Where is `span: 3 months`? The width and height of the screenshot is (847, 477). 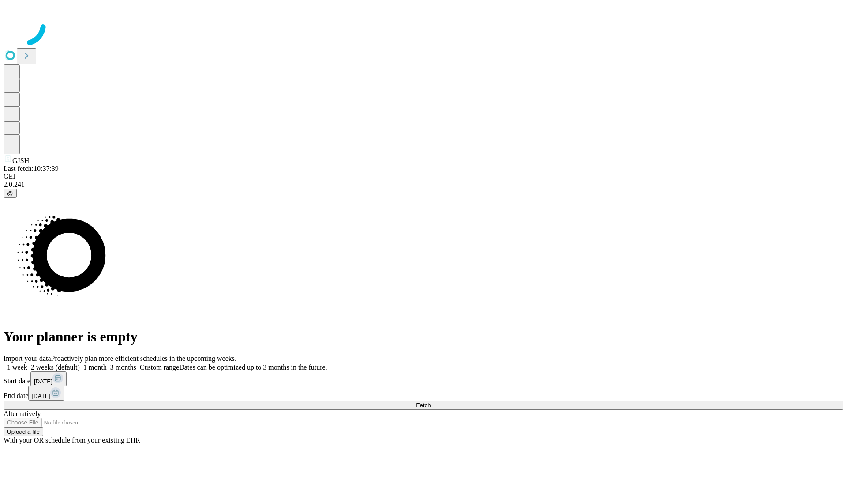
span: 3 months is located at coordinates (123, 367).